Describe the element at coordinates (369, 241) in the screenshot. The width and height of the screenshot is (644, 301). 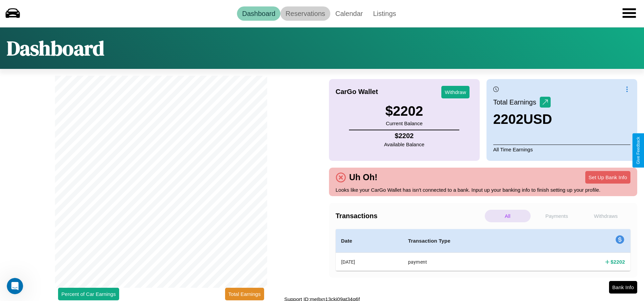
I see `h4: Date` at that location.